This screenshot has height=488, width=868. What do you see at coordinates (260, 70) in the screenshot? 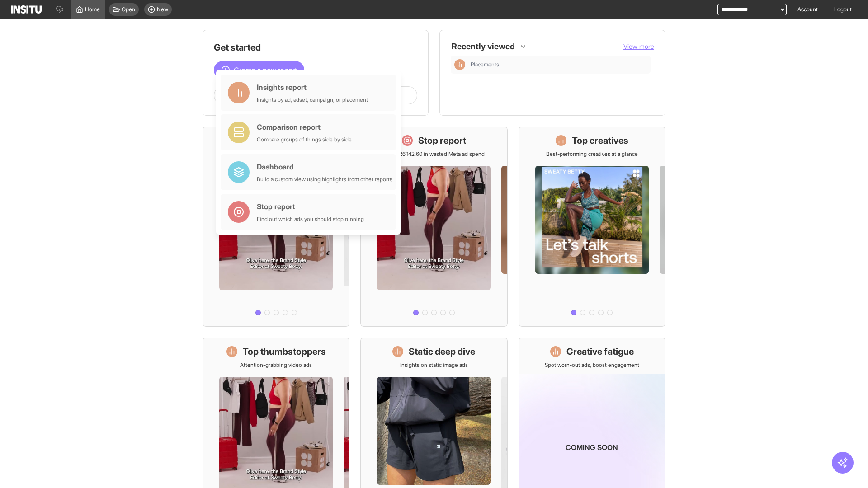
I see `button: Create a new report` at bounding box center [260, 70].